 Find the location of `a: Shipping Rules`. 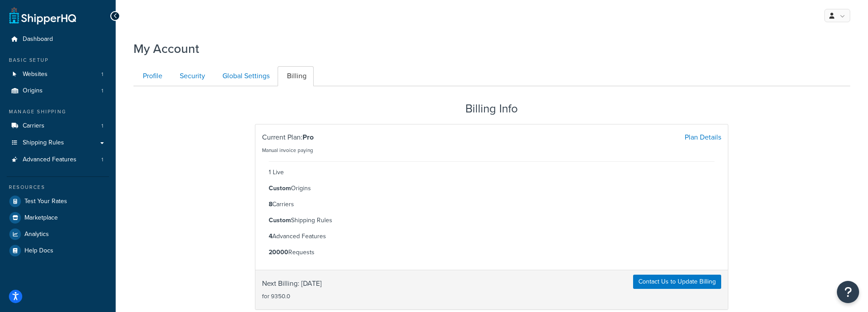

a: Shipping Rules is located at coordinates (58, 143).